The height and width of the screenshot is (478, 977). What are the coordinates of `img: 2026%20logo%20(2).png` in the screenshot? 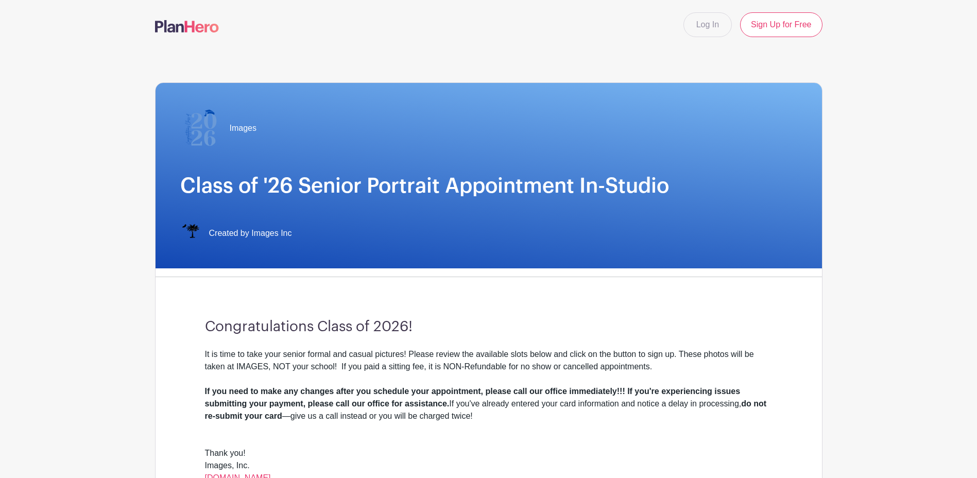 It's located at (201, 128).